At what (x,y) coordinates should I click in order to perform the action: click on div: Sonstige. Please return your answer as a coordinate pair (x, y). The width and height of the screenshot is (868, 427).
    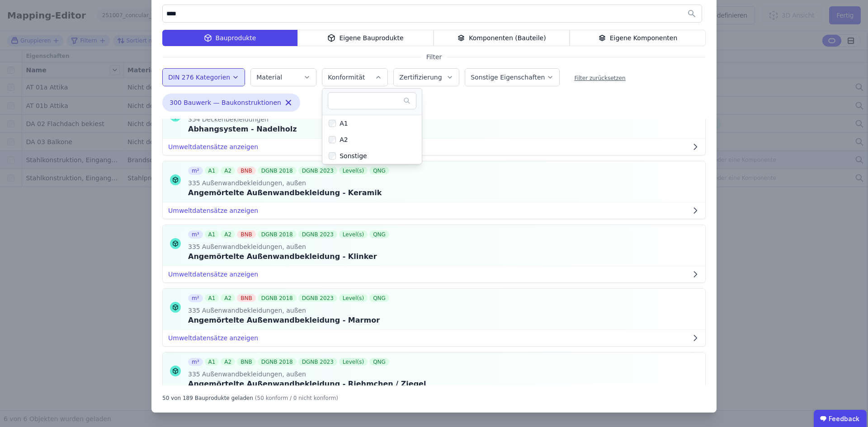
    Looking at the image, I should click on (351, 156).